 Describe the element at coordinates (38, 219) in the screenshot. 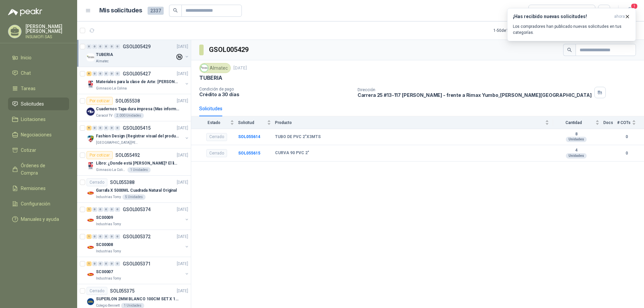

I see `a: Manuales y ayuda` at that location.